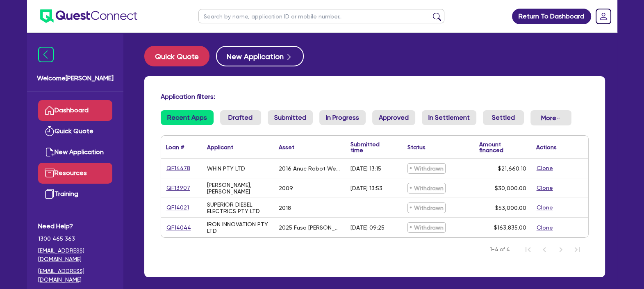 The width and height of the screenshot is (644, 289). I want to click on div: 2016 Anuc Robot Welding Robot Cell (Fanuc Robot ARC Mate 100iC), so click(310, 168).